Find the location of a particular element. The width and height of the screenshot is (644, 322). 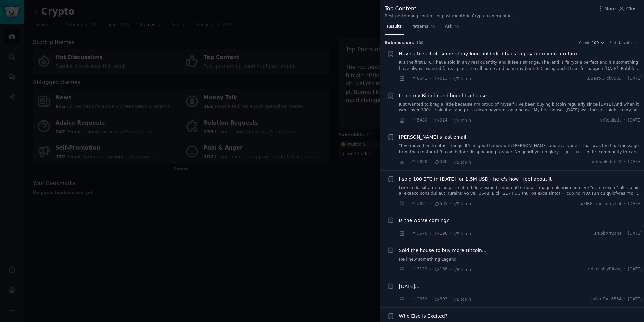

a: Patterns is located at coordinates (423, 28).